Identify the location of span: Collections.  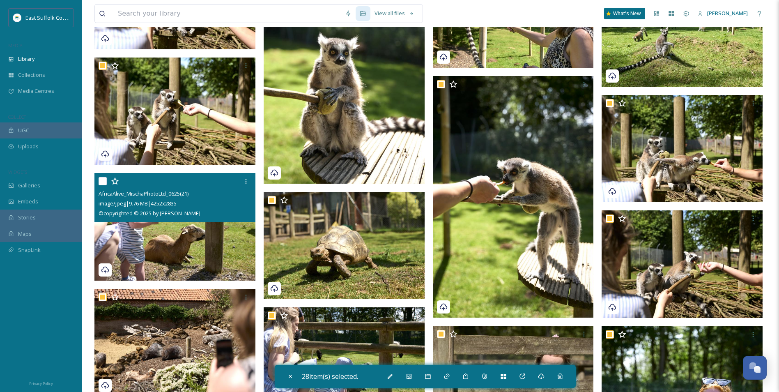
(32, 75).